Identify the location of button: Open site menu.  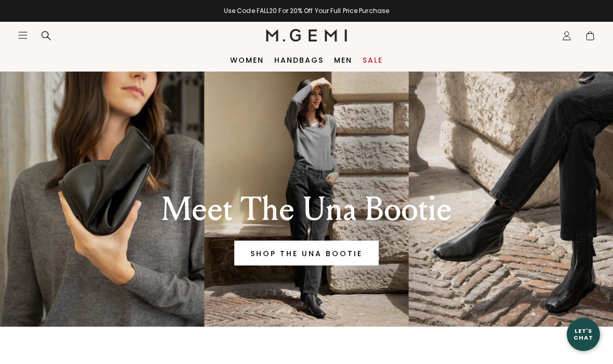
(23, 35).